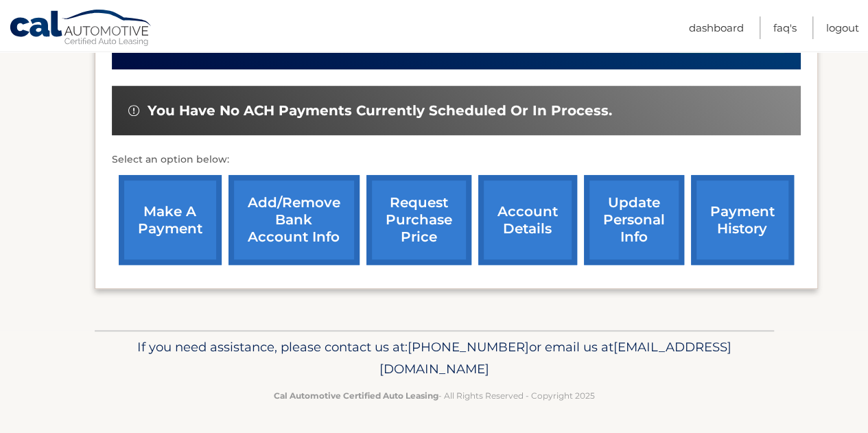 The width and height of the screenshot is (868, 433). What do you see at coordinates (356, 396) in the screenshot?
I see `strong: Cal Automotive Certified Auto Leasing` at bounding box center [356, 396].